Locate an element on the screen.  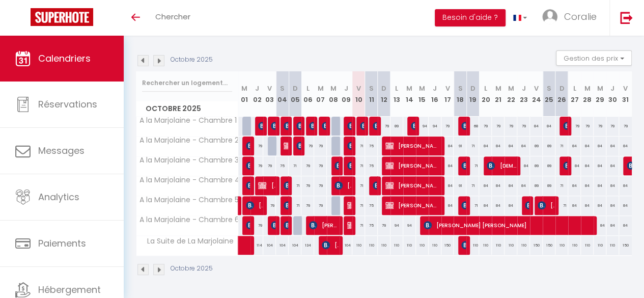
abbr: S is located at coordinates (372, 88).